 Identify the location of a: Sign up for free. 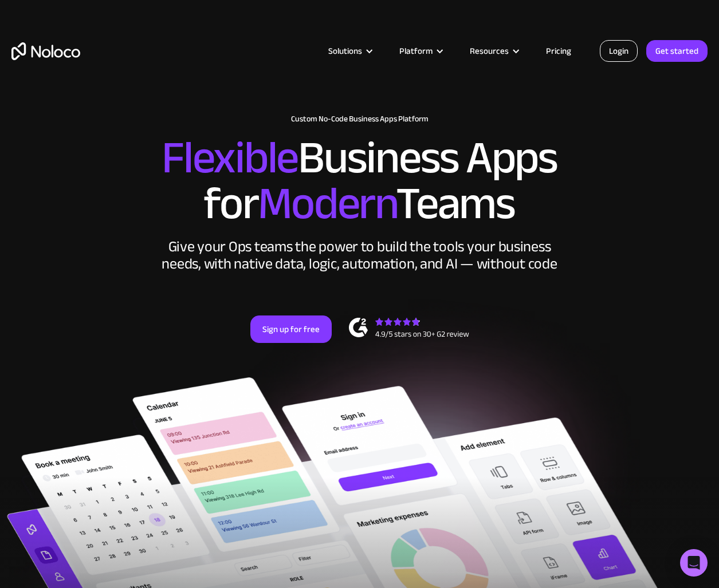
(291, 329).